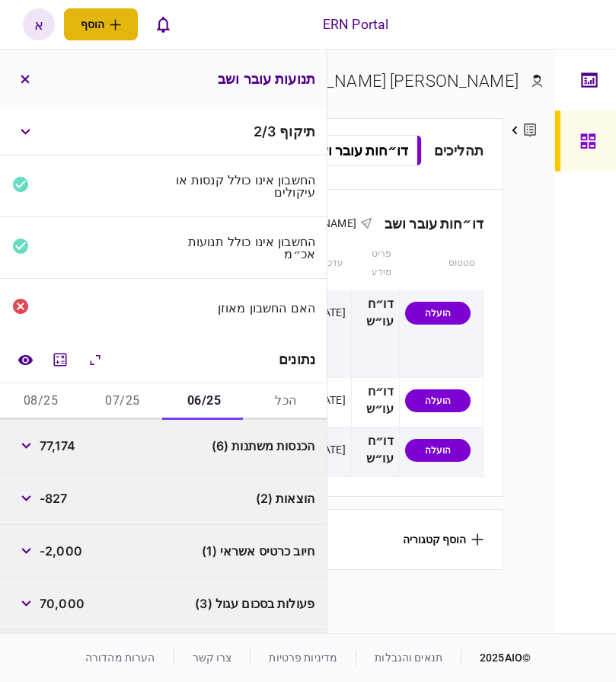 The width and height of the screenshot is (616, 682). What do you see at coordinates (57, 445) in the screenshot?
I see `span: 77,174` at bounding box center [57, 445].